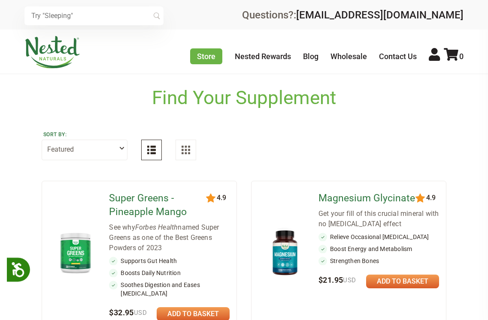 The height and width of the screenshot is (320, 488). What do you see at coordinates (352, 15) in the screenshot?
I see `div: Questions?:` at bounding box center [352, 15].